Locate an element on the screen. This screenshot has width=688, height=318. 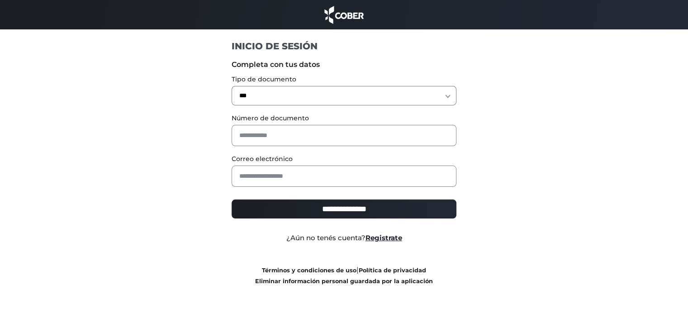
a: Política de privacidad is located at coordinates (392, 270).